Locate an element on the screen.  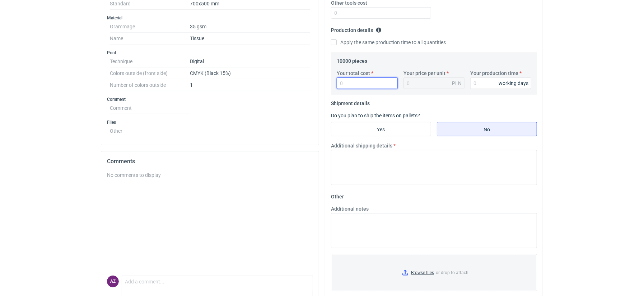
figcaption: AZ is located at coordinates (113, 281).